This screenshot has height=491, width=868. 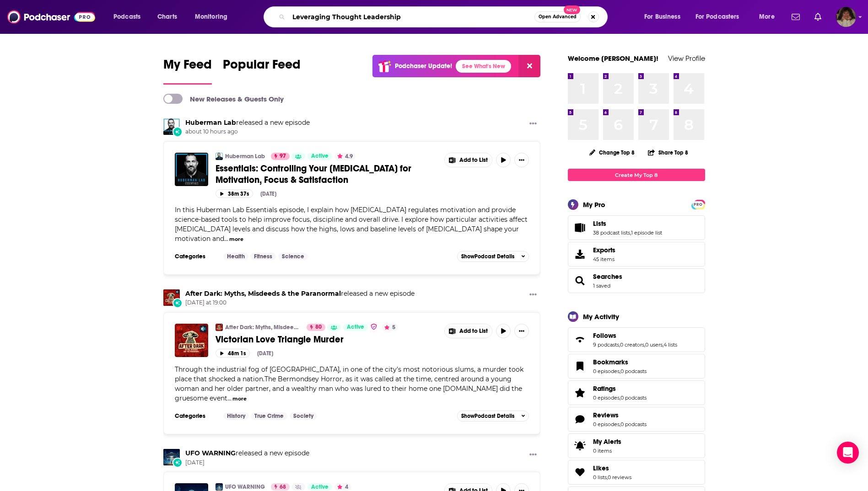 I want to click on a: Searches, so click(x=580, y=281).